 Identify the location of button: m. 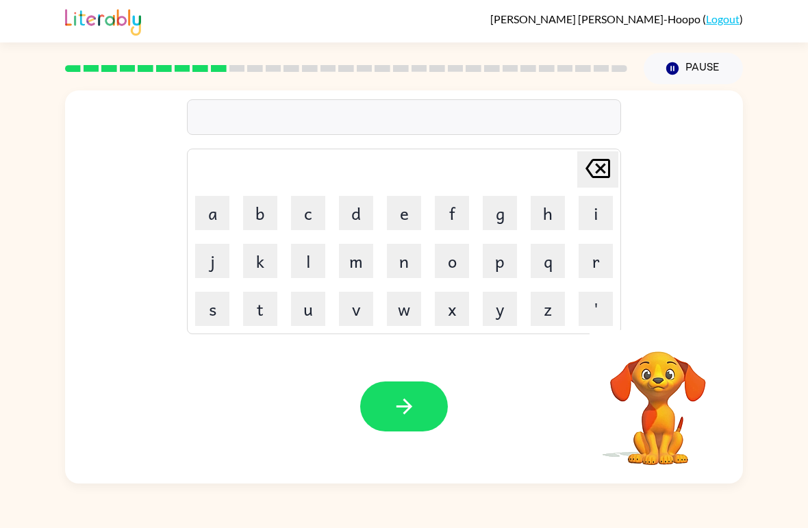
(356, 261).